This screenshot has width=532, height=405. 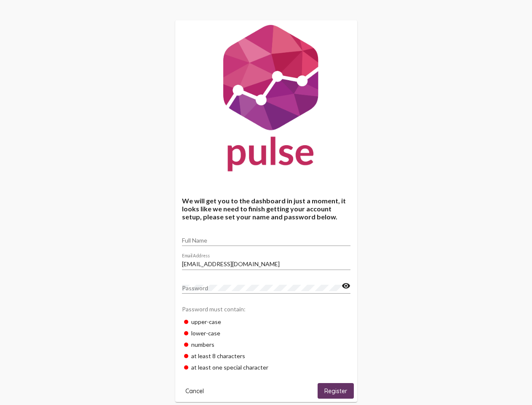 What do you see at coordinates (266, 344) in the screenshot?
I see `div: numbers` at bounding box center [266, 344].